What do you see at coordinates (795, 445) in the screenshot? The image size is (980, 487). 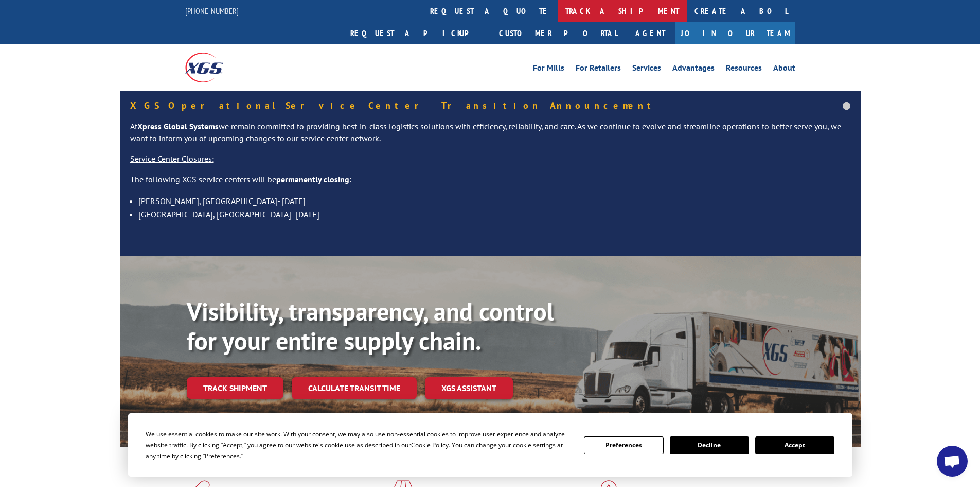 I see `button: Accept` at bounding box center [795, 445].